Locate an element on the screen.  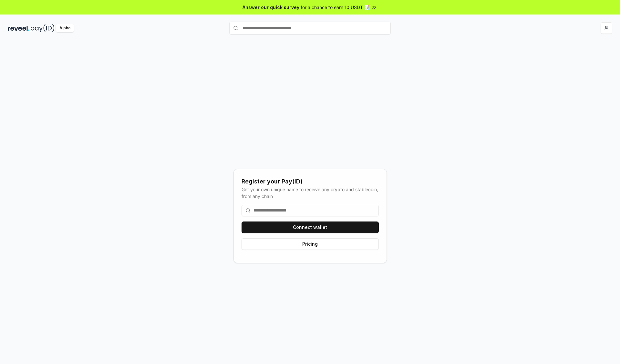
img: reveel_dark is located at coordinates (18, 28).